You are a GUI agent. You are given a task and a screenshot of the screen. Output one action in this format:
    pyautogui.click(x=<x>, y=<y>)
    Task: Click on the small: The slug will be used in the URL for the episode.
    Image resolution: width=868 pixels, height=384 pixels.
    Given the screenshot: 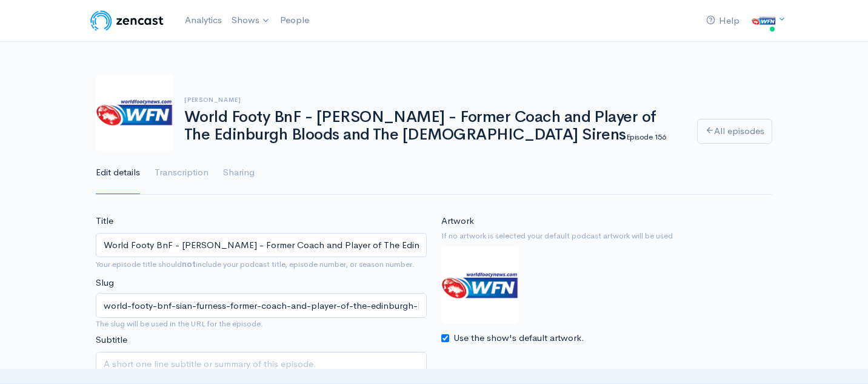 What is the action you would take?
    pyautogui.click(x=261, y=323)
    